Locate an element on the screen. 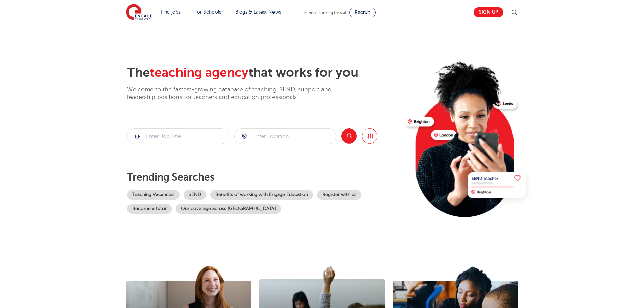  img: Engage Education is located at coordinates (139, 13).